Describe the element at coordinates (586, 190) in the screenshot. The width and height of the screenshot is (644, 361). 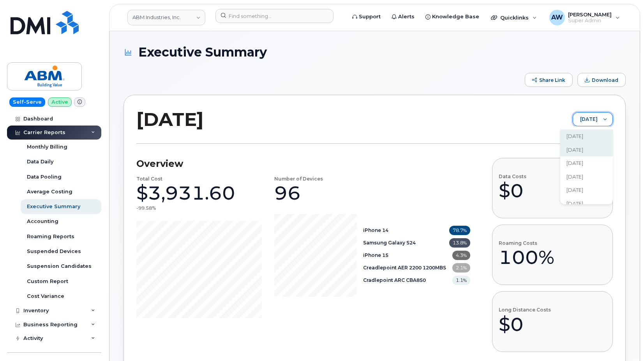
I see `li: April 2025` at that location.